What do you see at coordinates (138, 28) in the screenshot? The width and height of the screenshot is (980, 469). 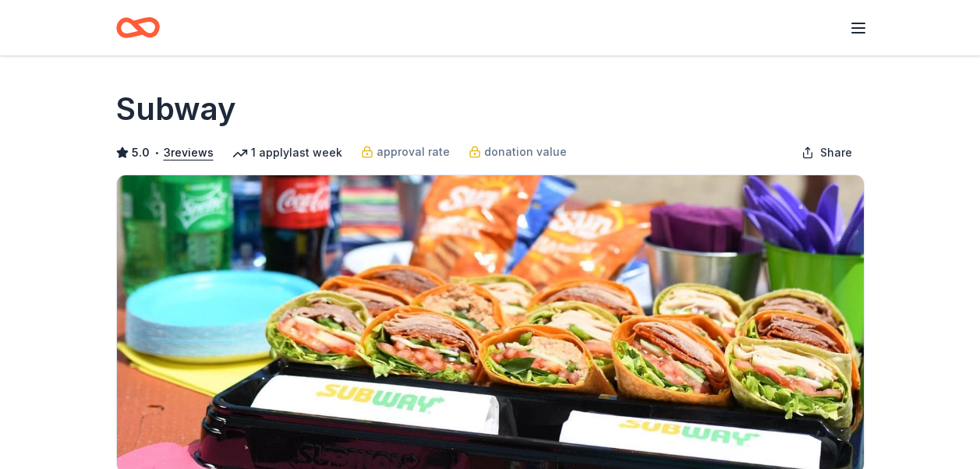 I see `a: Home` at bounding box center [138, 28].